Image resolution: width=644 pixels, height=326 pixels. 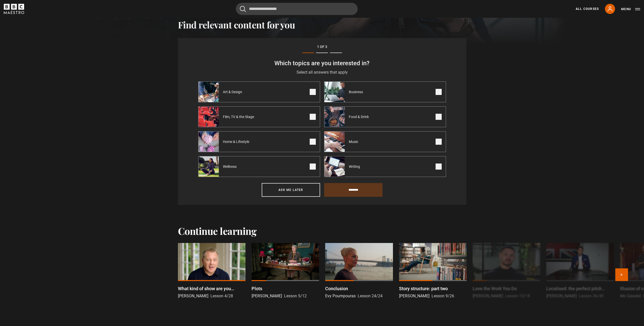 What do you see at coordinates (257, 288) in the screenshot?
I see `p: Plots` at bounding box center [257, 288].